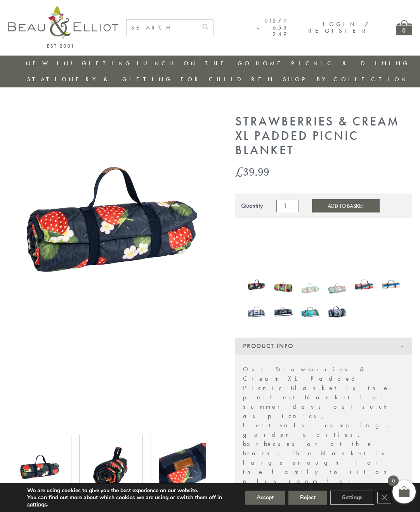 Image resolution: width=420 pixels, height=512 pixels. I want to click on a: Login / Register, so click(339, 27).